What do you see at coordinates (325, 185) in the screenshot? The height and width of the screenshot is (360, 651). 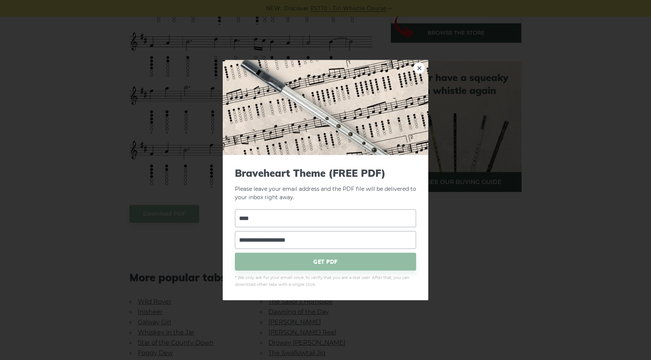 I see `p: Please leave your email address and the PDF file will be delivered to your inbox right away.` at bounding box center [325, 185].